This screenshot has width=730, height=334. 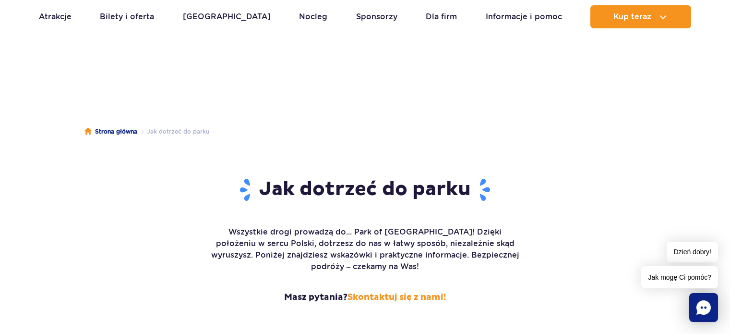 I want to click on span: Kup teraz, so click(x=632, y=17).